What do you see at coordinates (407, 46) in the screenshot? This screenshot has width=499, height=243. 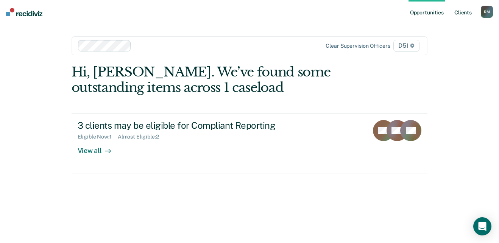 I see `span: D51` at bounding box center [407, 46].